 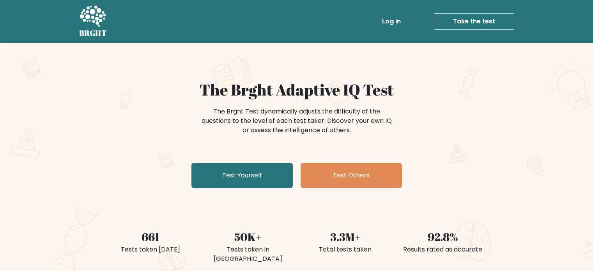 What do you see at coordinates (443, 250) in the screenshot?
I see `div: Results rated as accurate` at bounding box center [443, 250].